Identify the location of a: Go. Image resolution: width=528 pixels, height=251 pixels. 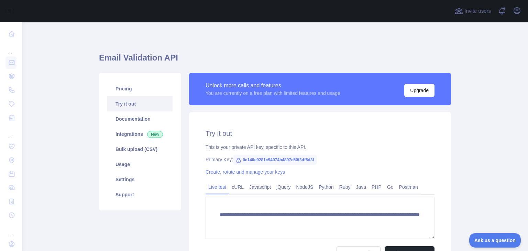
(390, 187).